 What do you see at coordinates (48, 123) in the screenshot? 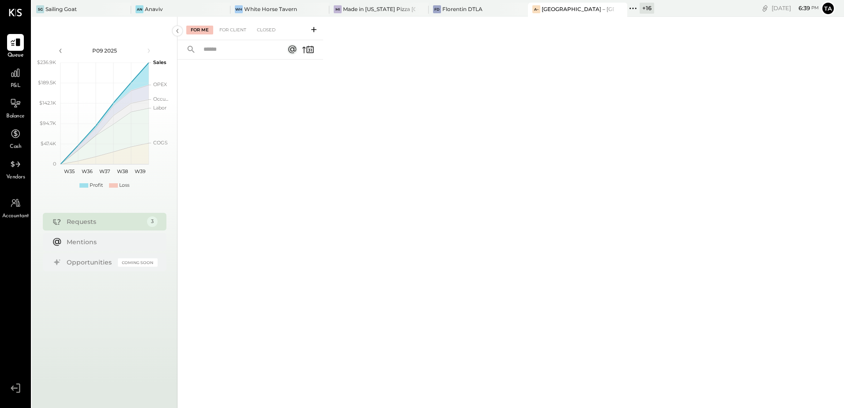
I see `text: $94.7K` at bounding box center [48, 123].